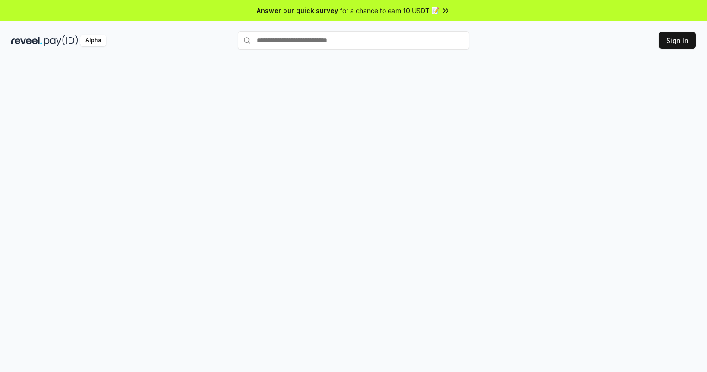 This screenshot has width=707, height=372. Describe the element at coordinates (297, 10) in the screenshot. I see `span: Answer our quick survey` at that location.